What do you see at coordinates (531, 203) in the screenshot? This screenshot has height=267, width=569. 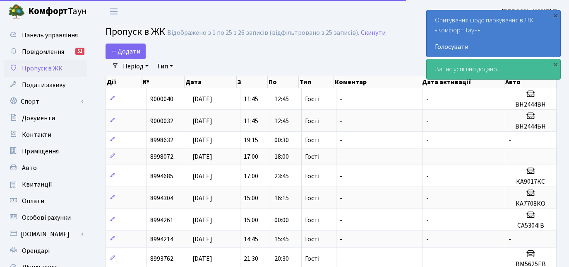 I see `h5: КА7708КО` at bounding box center [531, 203].